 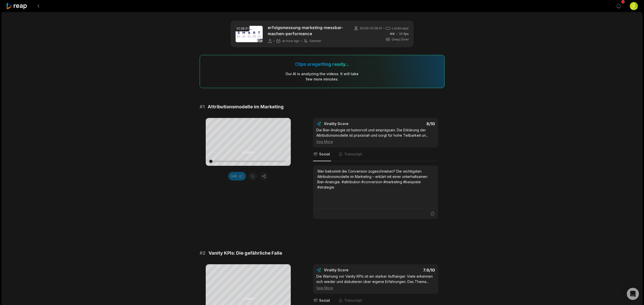 I want to click on p: erfolgsmessung-marketing-messbar-machen-performance, so click(x=308, y=31).